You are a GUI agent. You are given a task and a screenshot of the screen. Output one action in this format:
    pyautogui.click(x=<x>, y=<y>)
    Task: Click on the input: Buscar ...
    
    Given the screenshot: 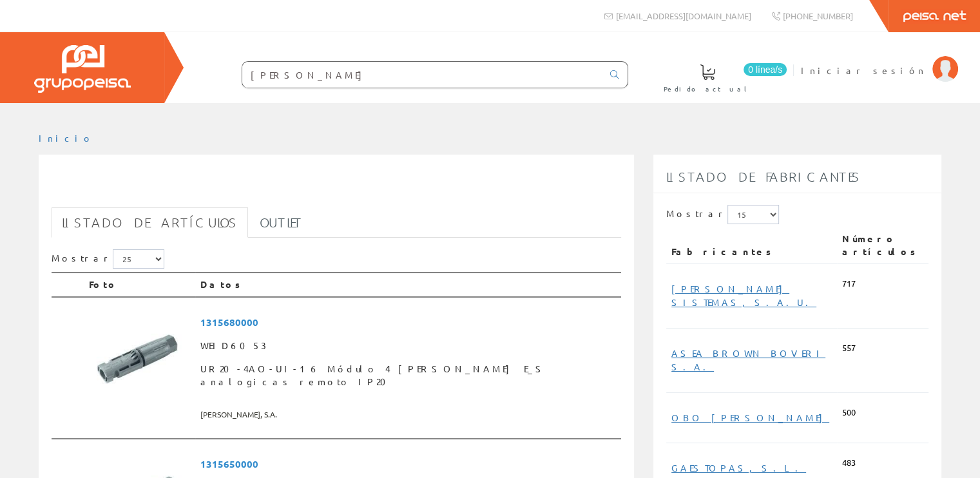 What is the action you would take?
    pyautogui.click(x=422, y=75)
    